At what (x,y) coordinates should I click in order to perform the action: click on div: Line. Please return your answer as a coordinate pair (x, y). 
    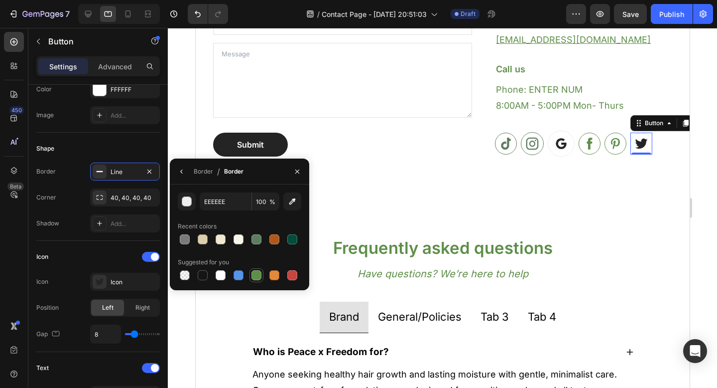
    Looking at the image, I should click on (125, 172).